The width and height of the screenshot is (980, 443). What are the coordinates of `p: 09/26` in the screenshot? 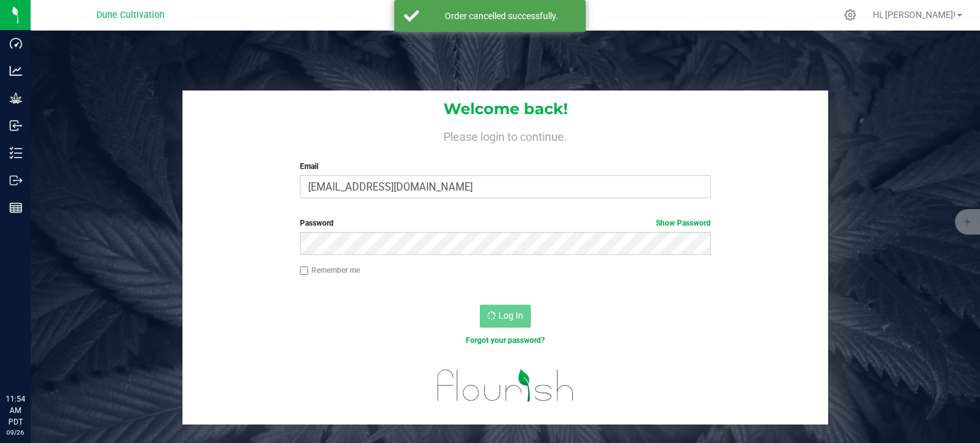 It's located at (15, 432).